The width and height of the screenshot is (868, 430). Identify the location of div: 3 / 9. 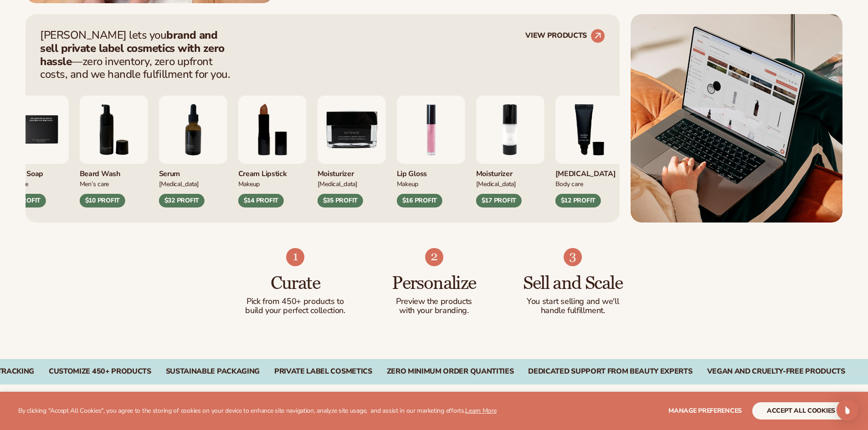
(589, 151).